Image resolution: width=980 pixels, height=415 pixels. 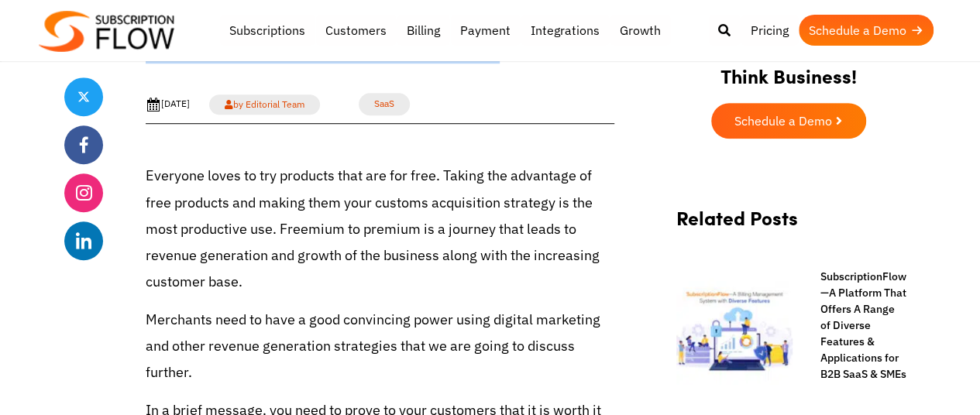 What do you see at coordinates (565, 30) in the screenshot?
I see `a: Integrations` at bounding box center [565, 30].